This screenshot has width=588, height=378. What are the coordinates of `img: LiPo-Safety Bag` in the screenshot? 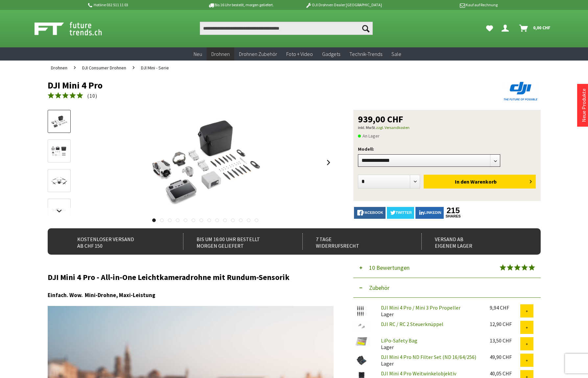 It's located at (361, 341).